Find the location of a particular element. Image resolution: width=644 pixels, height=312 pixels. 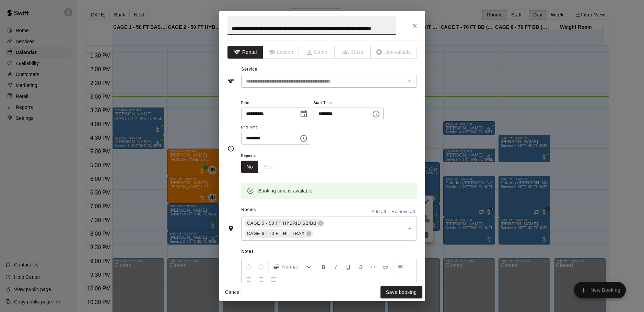

span: CAGE 5 - 50 FT HYBRID SB/BB is located at coordinates (282, 223).